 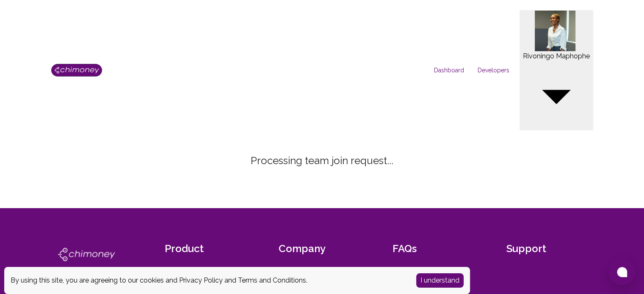 What do you see at coordinates (550, 248) in the screenshot?
I see `a: Support` at bounding box center [550, 248].